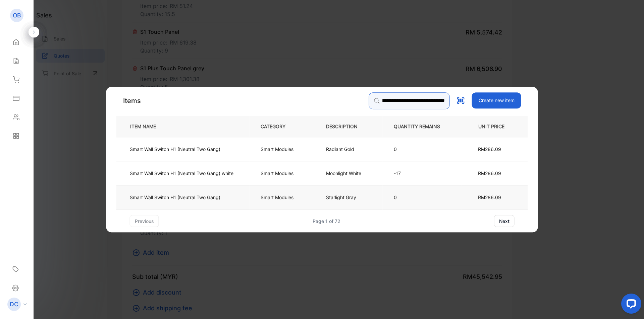  What do you see at coordinates (495, 126) in the screenshot?
I see `p: UNIT PRICE` at bounding box center [495, 126].